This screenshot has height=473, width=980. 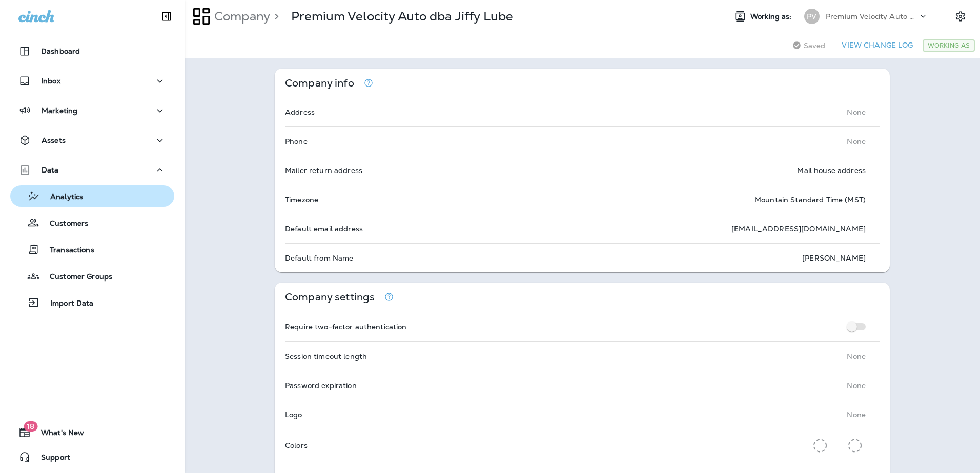 What do you see at coordinates (960, 17) in the screenshot?
I see `button: Settings` at bounding box center [960, 17].